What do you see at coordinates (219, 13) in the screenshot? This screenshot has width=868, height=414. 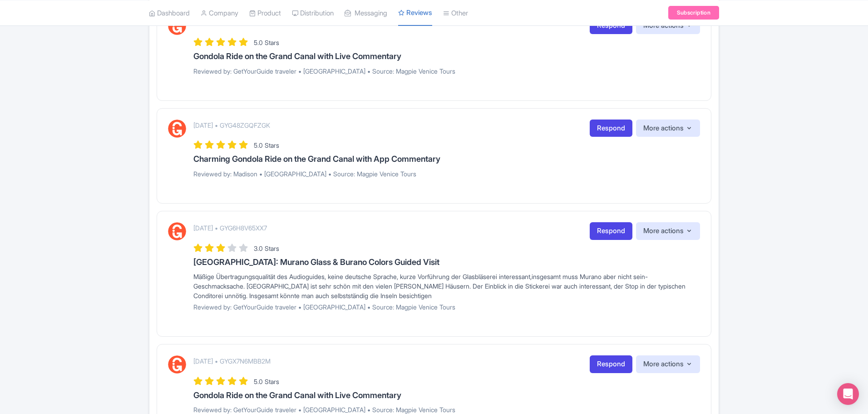 I see `a: Company` at bounding box center [219, 13].